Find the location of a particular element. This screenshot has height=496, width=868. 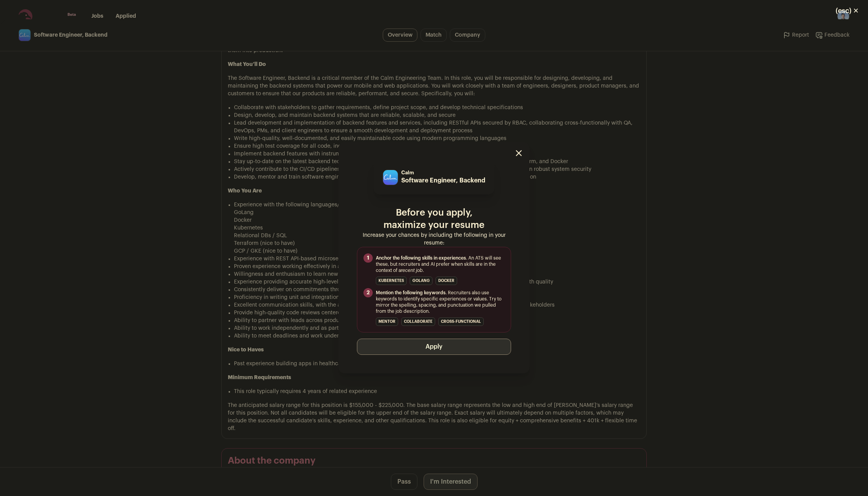

p: Before you apply, maximize your resume is located at coordinates (434, 219).